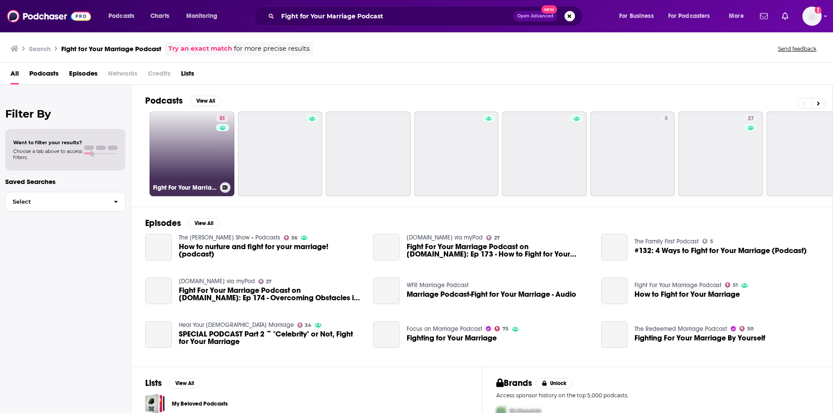 The height and width of the screenshot is (413, 833). Describe the element at coordinates (154, 383) in the screenshot. I see `h2: Lists` at that location.